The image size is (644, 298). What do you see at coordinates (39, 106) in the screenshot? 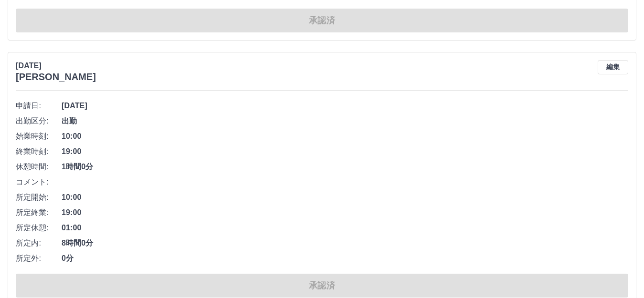
I see `span: 申請日:` at bounding box center [39, 106].